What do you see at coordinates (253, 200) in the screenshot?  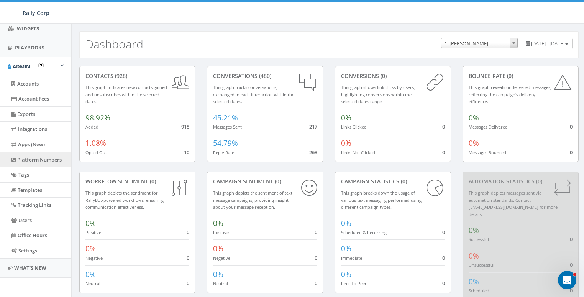 I see `small: This graph depicts the sentiment of text message campaigns, providing insight about your message ...` at bounding box center [253, 200].